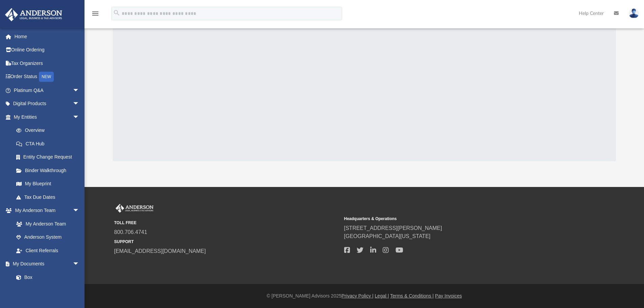 Image resolution: width=644 pixels, height=308 pixels. Describe the element at coordinates (48, 291) in the screenshot. I see `a: Meeting Minutes` at that location.